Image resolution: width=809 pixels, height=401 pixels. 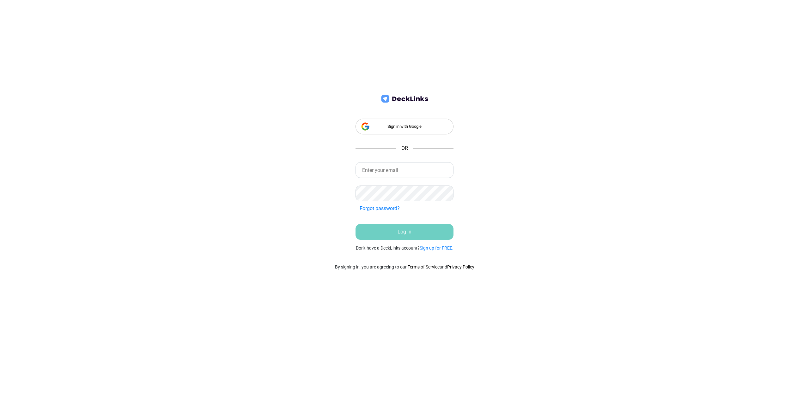 I want to click on button: Log In, so click(x=404, y=232).